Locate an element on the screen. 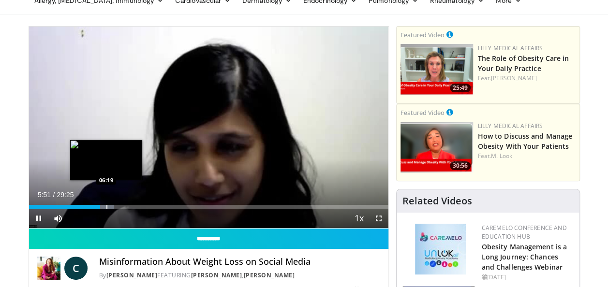  video-js: Video Player is located at coordinates (208, 128).